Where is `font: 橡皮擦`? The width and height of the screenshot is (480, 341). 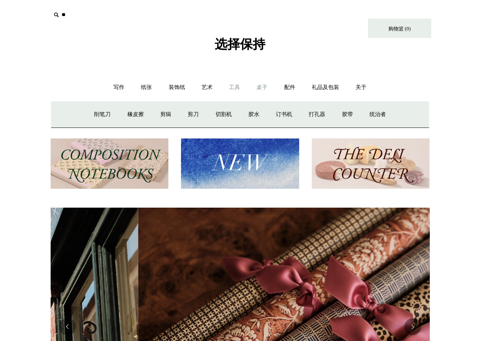
font: 橡皮擦 is located at coordinates (135, 114).